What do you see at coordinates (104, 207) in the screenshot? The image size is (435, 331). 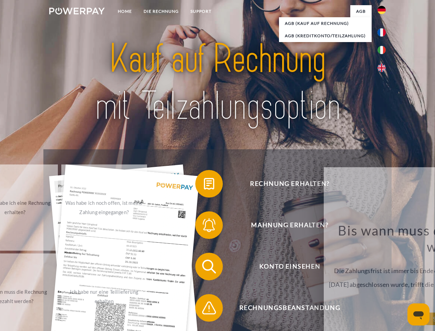 I see `div: Was habe ich noch offen, ist meine Zahlung eingegangen?` at bounding box center [104, 207].